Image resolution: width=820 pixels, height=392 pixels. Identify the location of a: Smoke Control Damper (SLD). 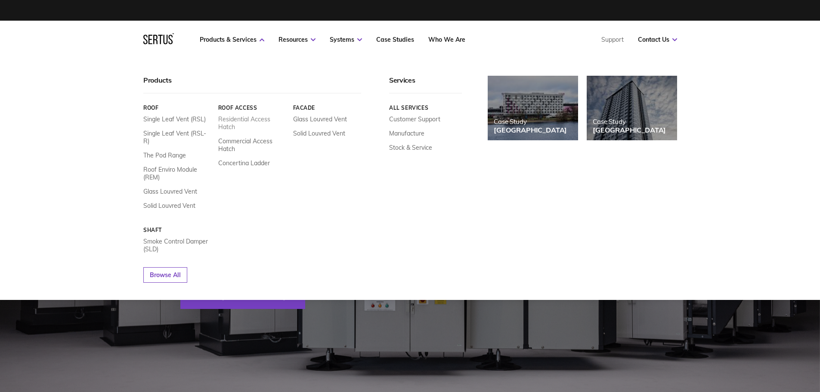
(177, 245).